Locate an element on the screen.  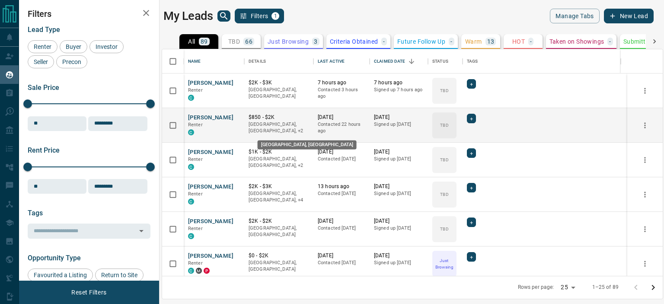
span: Buyer is located at coordinates (73, 47).